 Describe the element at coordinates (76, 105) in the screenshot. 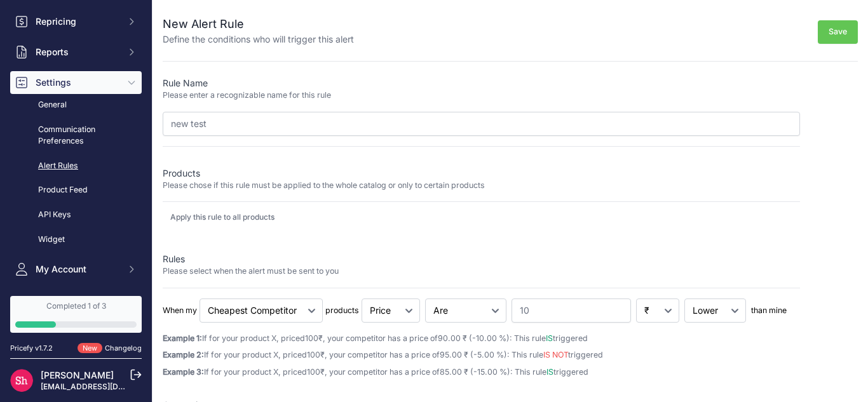

I see `a: General` at that location.